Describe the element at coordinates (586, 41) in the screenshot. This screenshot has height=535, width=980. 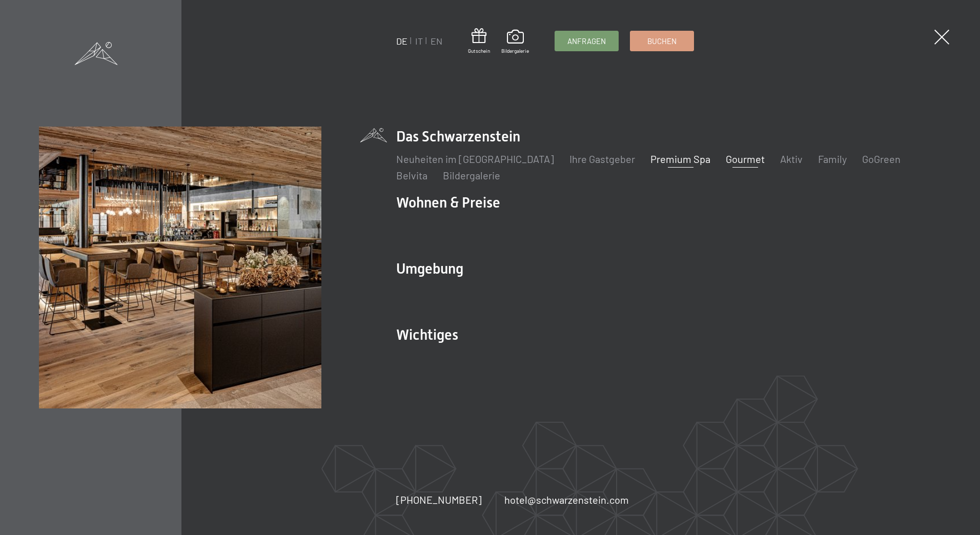
I see `a: Anfragen` at that location.